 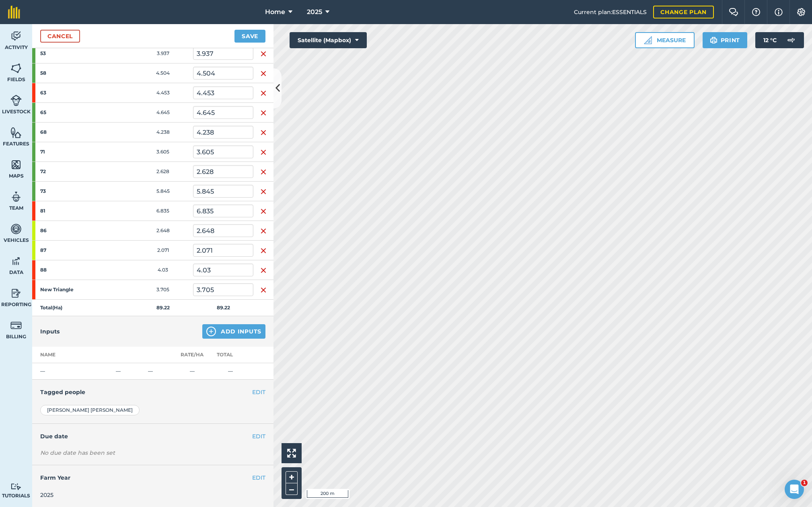 What do you see at coordinates (71, 171) in the screenshot?
I see `strong: 72` at bounding box center [71, 171].